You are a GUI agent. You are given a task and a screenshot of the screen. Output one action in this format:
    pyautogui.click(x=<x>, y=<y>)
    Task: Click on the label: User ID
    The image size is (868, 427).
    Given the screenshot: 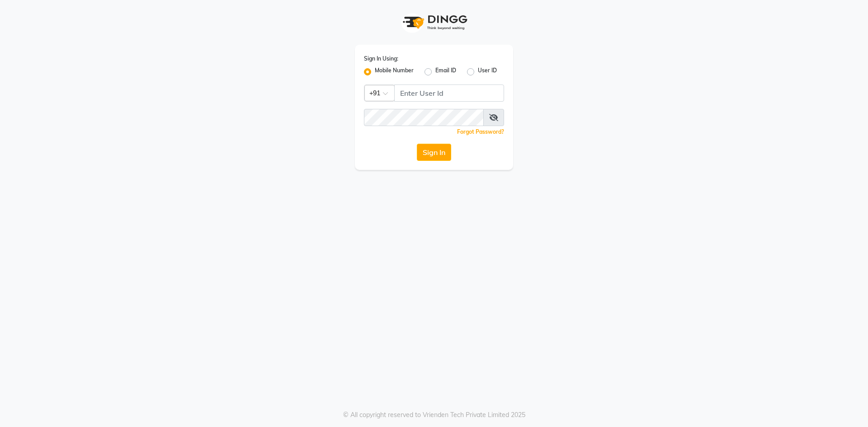 What is the action you would take?
    pyautogui.click(x=487, y=72)
    